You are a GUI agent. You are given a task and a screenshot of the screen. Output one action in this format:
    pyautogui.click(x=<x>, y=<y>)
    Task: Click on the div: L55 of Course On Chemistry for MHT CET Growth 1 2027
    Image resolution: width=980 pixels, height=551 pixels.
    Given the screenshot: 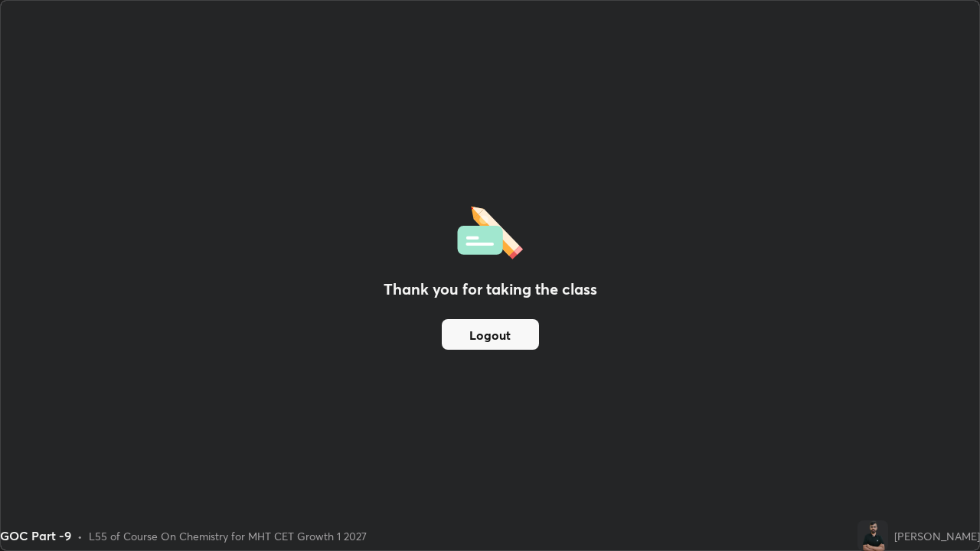 What is the action you would take?
    pyautogui.click(x=227, y=536)
    